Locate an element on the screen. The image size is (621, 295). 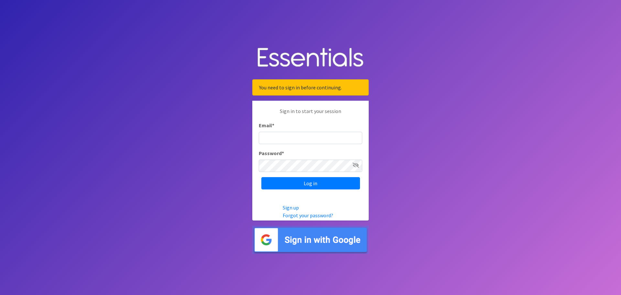
a: Sign up is located at coordinates (291, 207).